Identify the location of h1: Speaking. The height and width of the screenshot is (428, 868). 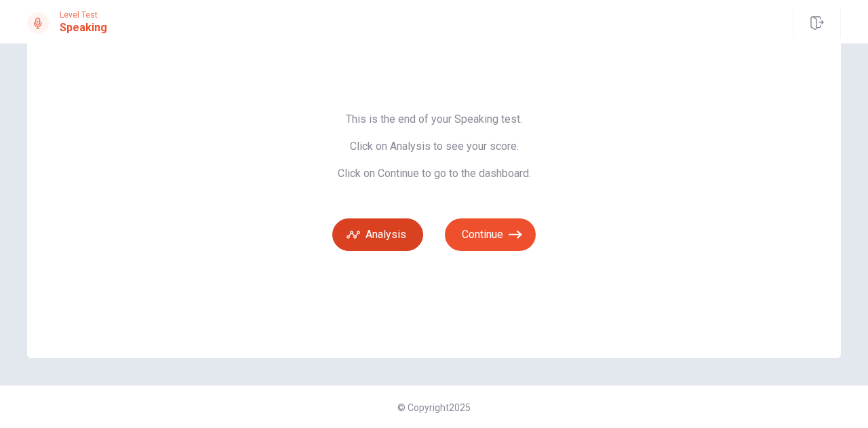
(84, 28).